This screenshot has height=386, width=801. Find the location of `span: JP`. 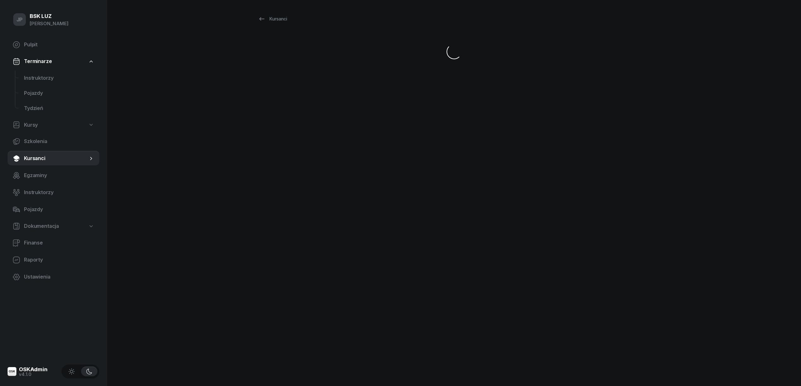

span: JP is located at coordinates (20, 20).